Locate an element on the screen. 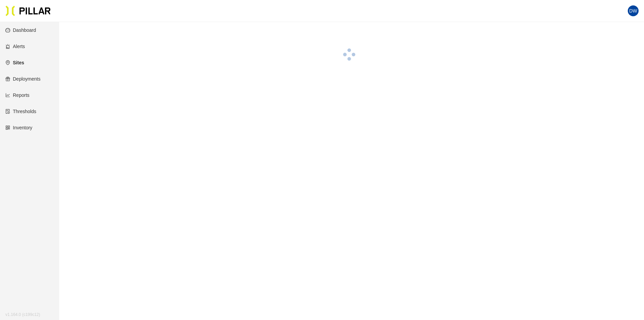  a: alertAlerts is located at coordinates (16, 47).